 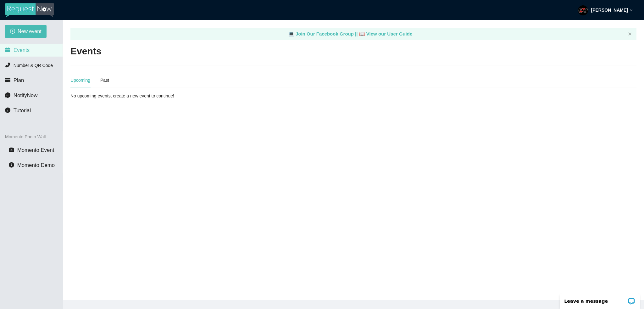 What do you see at coordinates (13, 32) in the screenshot?
I see `span: plus-circle` at bounding box center [13, 32].